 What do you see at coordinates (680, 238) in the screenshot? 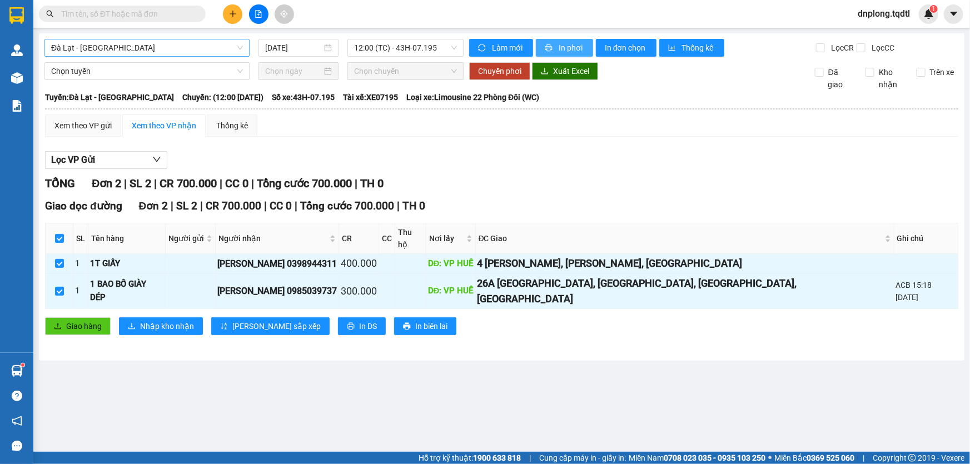
I see `span: ĐC Giao` at bounding box center [680, 238].